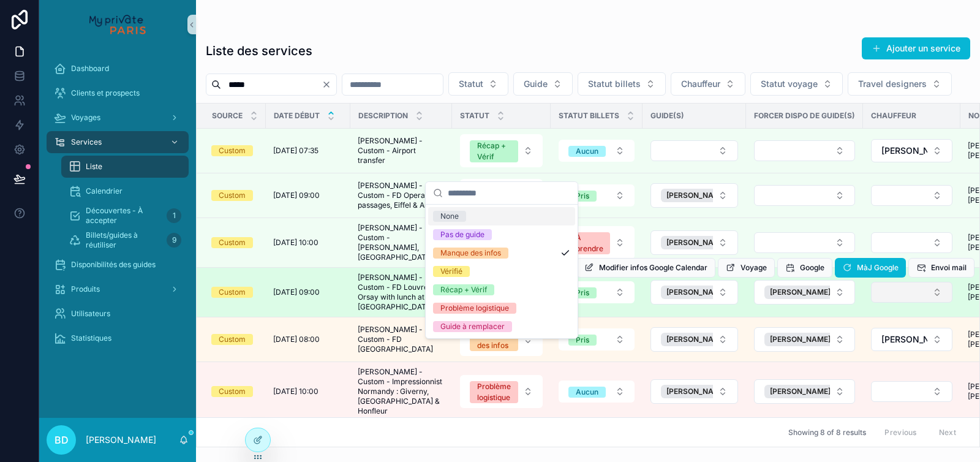 This screenshot has width=980, height=462. Describe the element at coordinates (125, 216) in the screenshot. I see `a: Découvertes - À accepter1` at that location.